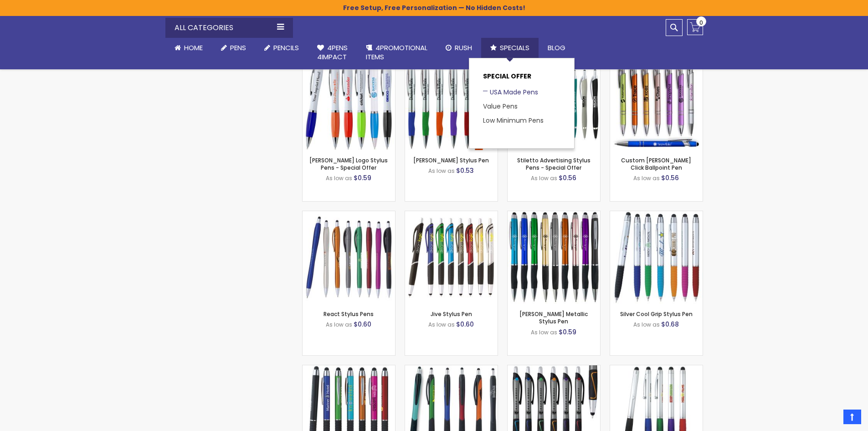  I want to click on a: Low Minimum Pens, so click(513, 120).